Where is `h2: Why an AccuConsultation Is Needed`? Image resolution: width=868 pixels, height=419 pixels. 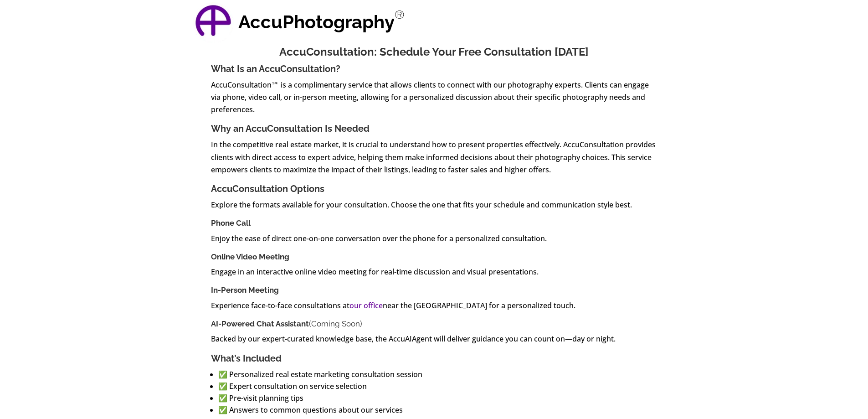 h2: Why an AccuConsultation Is Needed is located at coordinates (435, 131).